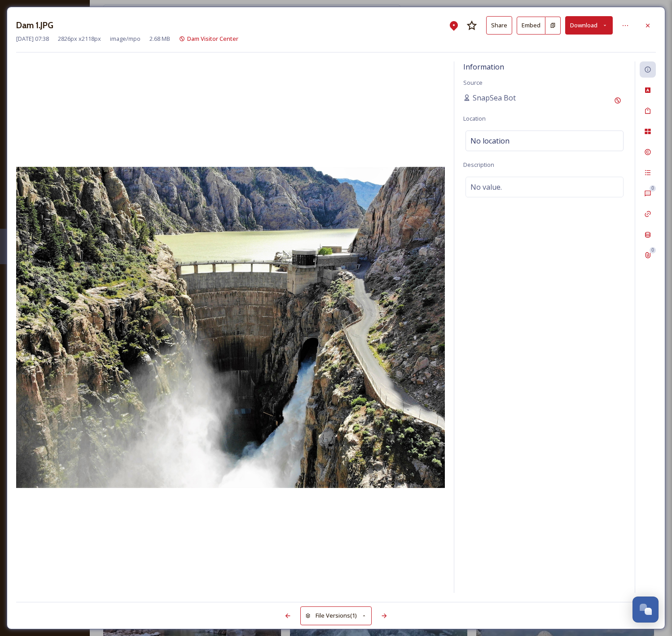 The image size is (672, 636). What do you see at coordinates (125, 39) in the screenshot?
I see `span: image/mpo` at bounding box center [125, 39].